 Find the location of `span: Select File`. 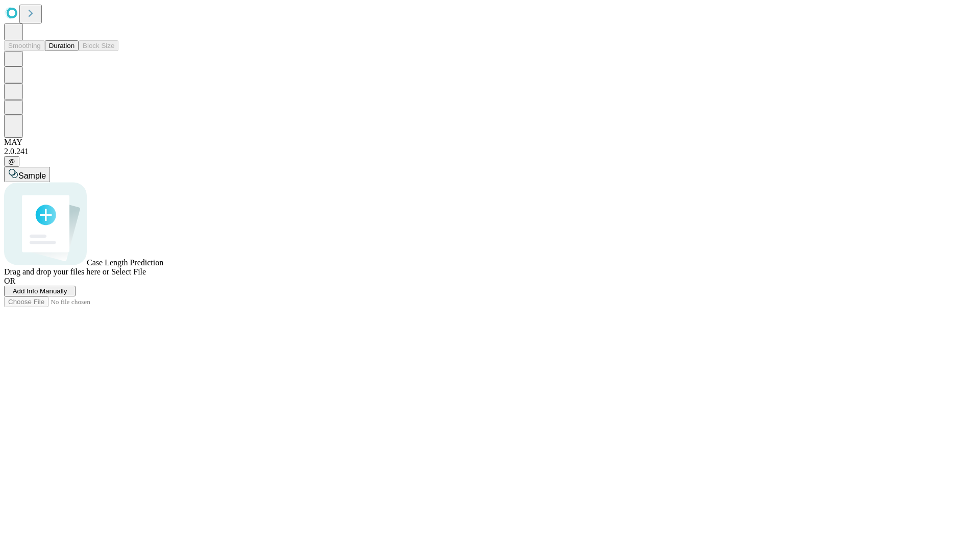

span: Select File is located at coordinates (129, 272).